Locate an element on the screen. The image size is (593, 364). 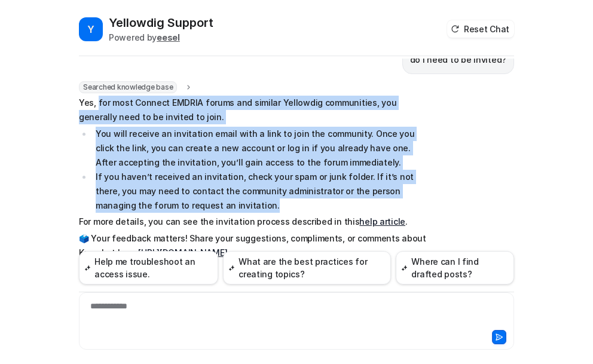
span: Y is located at coordinates (91, 29).